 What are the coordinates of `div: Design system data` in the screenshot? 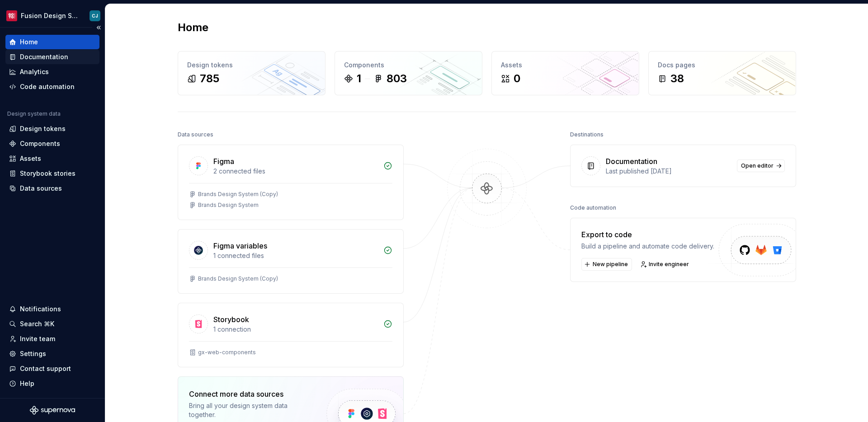 It's located at (34, 114).